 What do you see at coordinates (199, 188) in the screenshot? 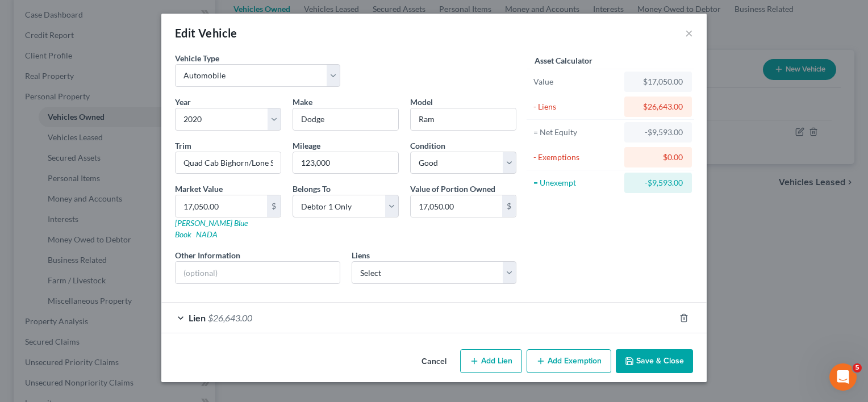
I see `label: Market Value` at bounding box center [199, 188].